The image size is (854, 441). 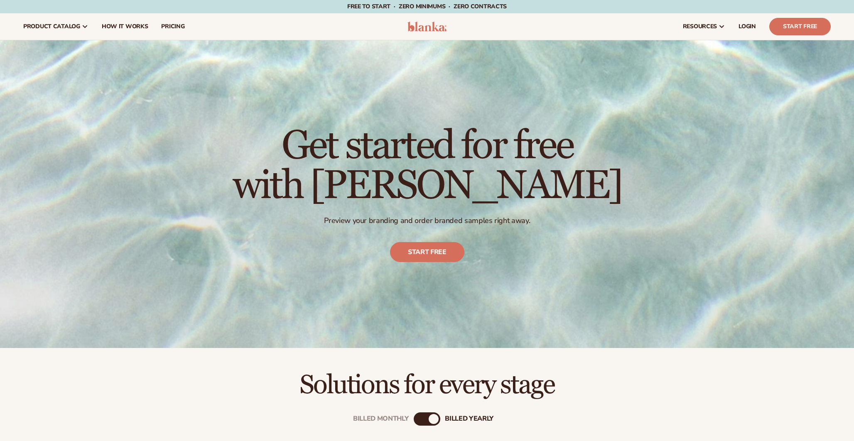 What do you see at coordinates (427, 6) in the screenshot?
I see `span: Free to start · ZERO minimums · ZERO contracts` at bounding box center [427, 6].